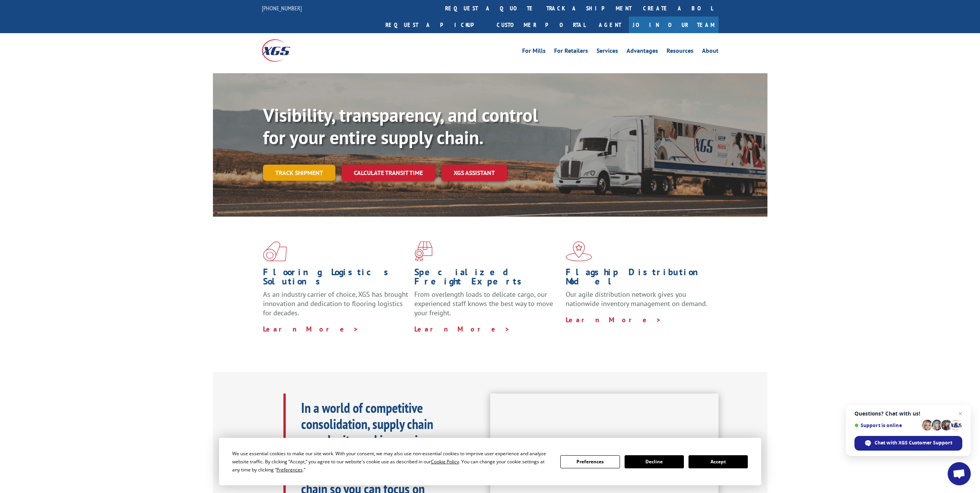  Describe the element at coordinates (607, 52) in the screenshot. I see `a: Services` at that location.